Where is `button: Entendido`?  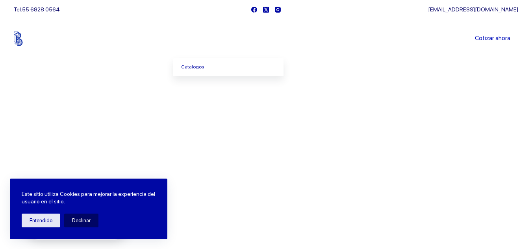 button: Entendido is located at coordinates (41, 220).